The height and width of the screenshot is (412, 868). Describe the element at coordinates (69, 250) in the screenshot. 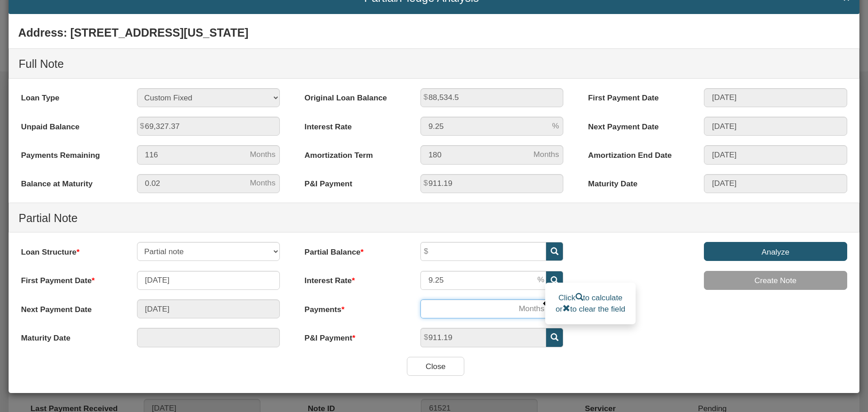

I see `label: Loan Structure` at that location.